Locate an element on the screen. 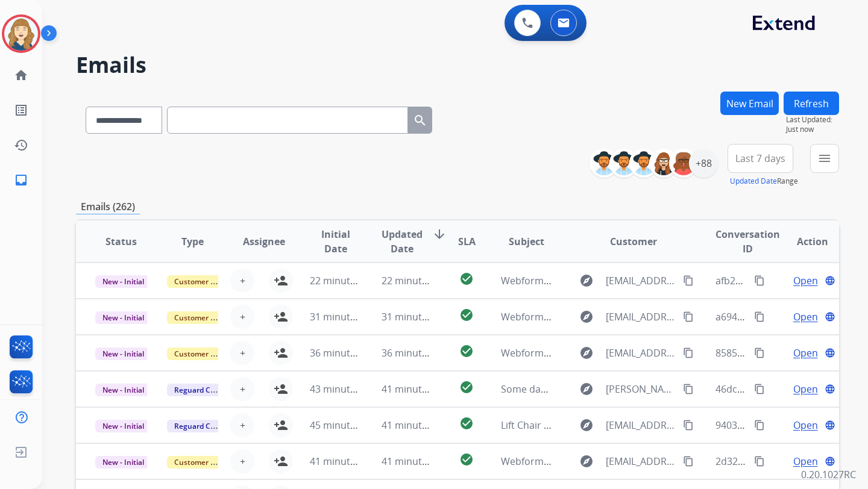 The height and width of the screenshot is (489, 868). mat-icon: home is located at coordinates (21, 75).